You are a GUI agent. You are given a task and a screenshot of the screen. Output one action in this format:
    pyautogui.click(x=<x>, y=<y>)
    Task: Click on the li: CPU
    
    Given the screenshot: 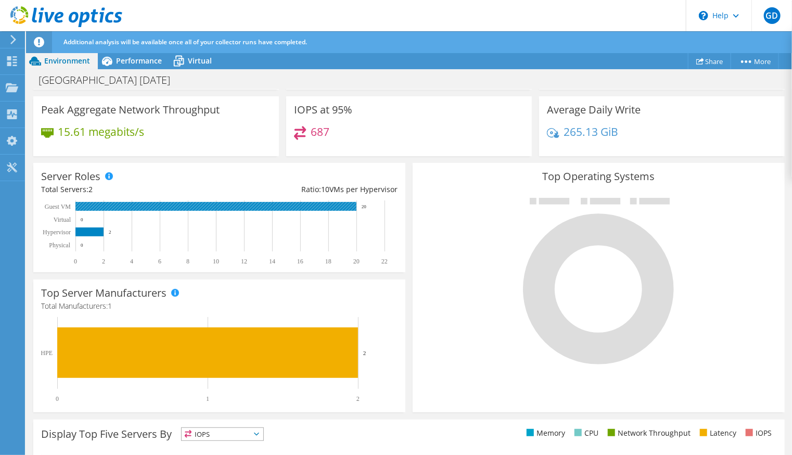 What is the action you would take?
    pyautogui.click(x=585, y=433)
    